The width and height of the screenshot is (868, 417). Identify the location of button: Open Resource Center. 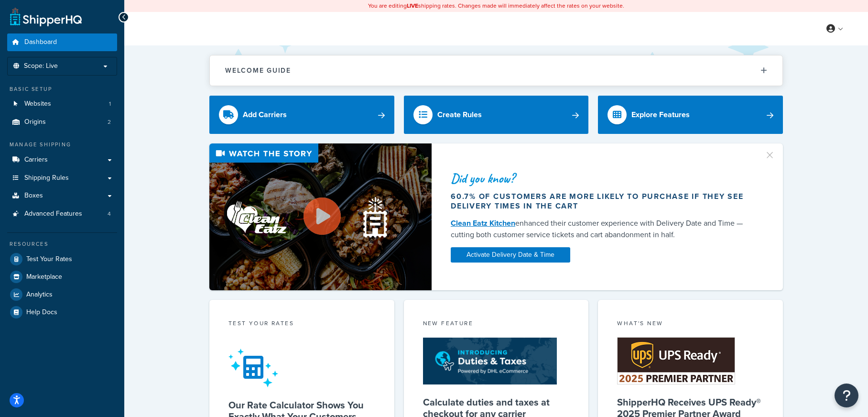
(847, 395).